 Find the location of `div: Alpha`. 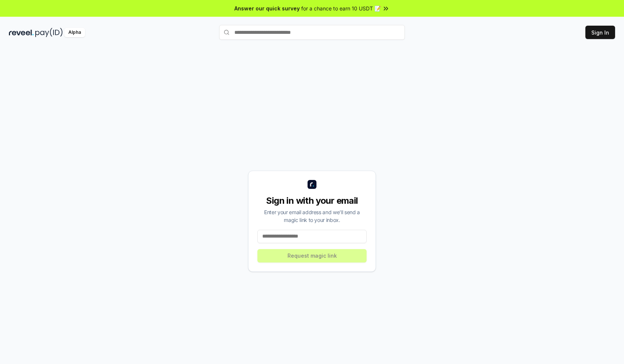

div: Alpha is located at coordinates (74, 32).